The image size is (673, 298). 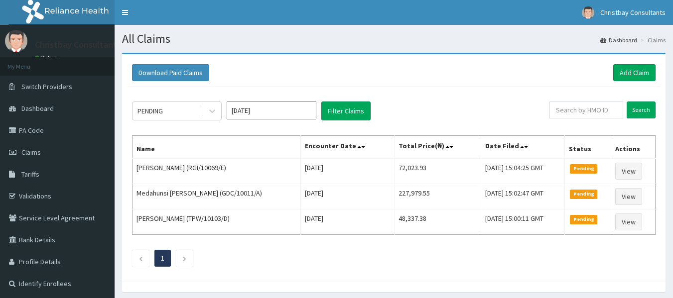 I want to click on a: Online, so click(x=47, y=58).